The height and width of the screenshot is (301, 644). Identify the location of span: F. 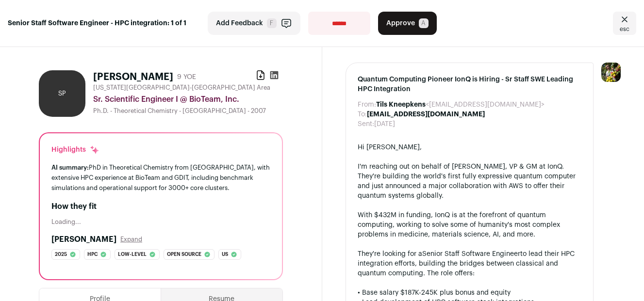
(272, 24).